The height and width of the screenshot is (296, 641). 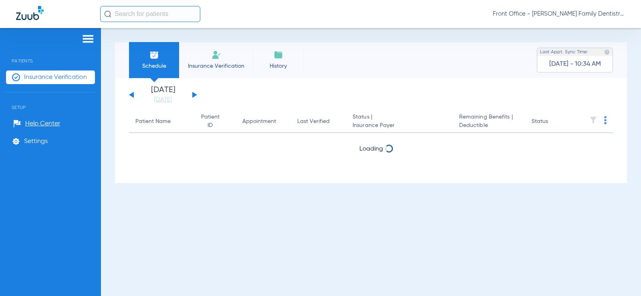 What do you see at coordinates (564, 52) in the screenshot?
I see `span: Last Appt. Sync Time:` at bounding box center [564, 52].